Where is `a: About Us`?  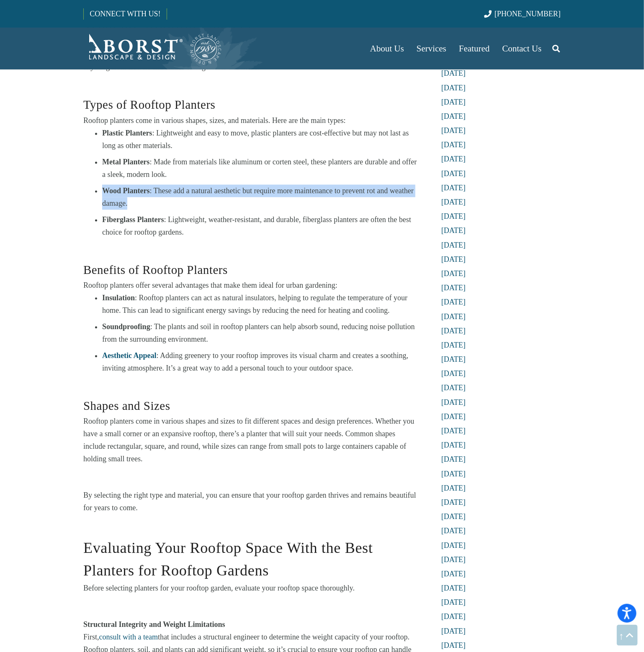 a: About Us is located at coordinates (387, 49).